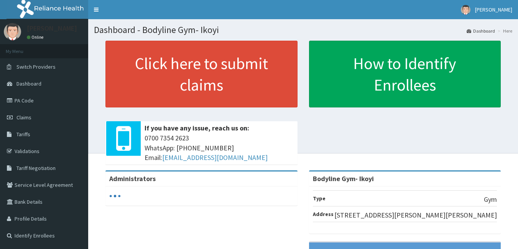  Describe the element at coordinates (343, 178) in the screenshot. I see `strong: Bodyline Gym- Ikoyi` at that location.